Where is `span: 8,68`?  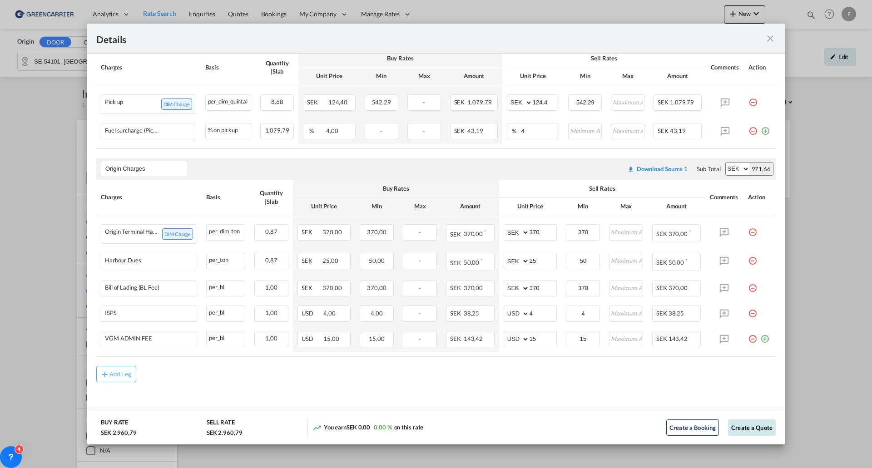 span: 8,68 is located at coordinates (277, 102).